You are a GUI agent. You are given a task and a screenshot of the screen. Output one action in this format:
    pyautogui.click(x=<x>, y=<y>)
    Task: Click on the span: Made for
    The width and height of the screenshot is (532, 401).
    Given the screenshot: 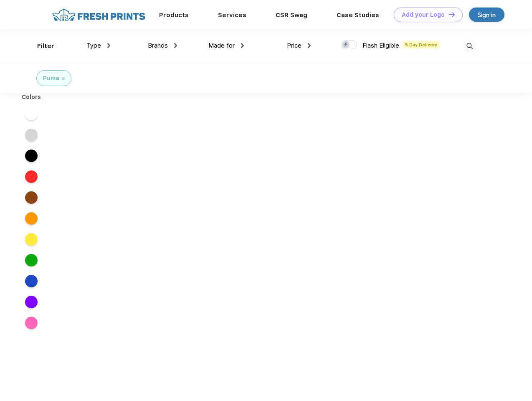 What is the action you would take?
    pyautogui.click(x=221, y=46)
    